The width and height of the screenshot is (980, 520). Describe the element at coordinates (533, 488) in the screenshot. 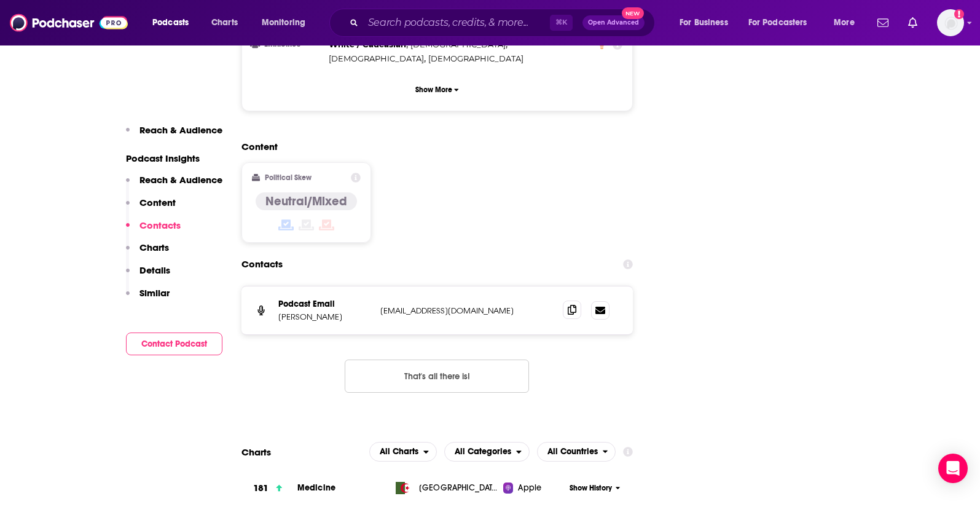

I see `a: Apple` at that location.